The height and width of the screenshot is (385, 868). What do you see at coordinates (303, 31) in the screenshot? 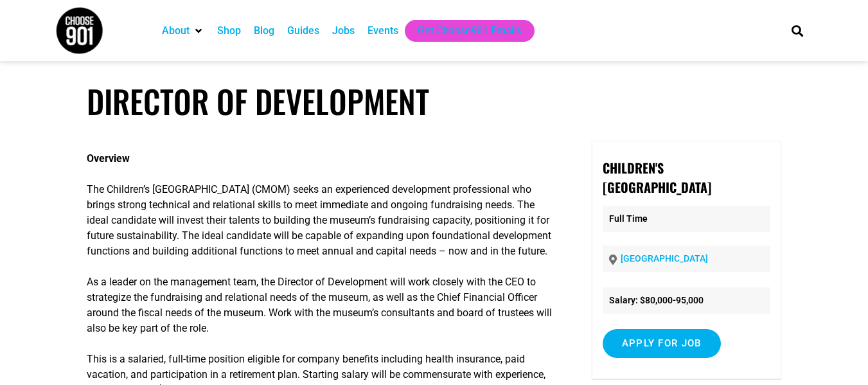
I see `a: Guides` at bounding box center [303, 31].